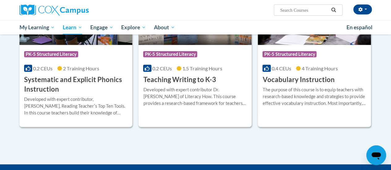  What do you see at coordinates (134, 28) in the screenshot?
I see `a: Explore` at bounding box center [134, 28].